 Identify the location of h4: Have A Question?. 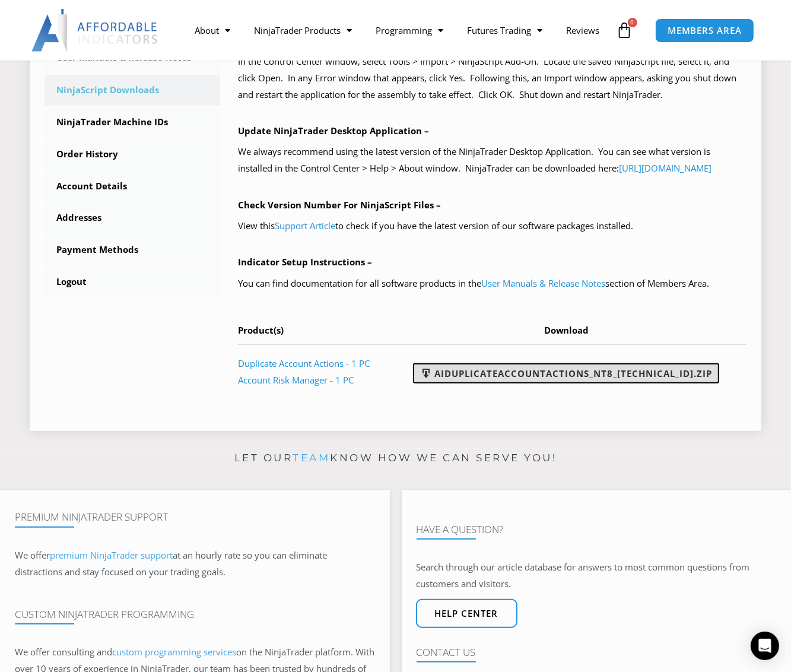
(596, 529).